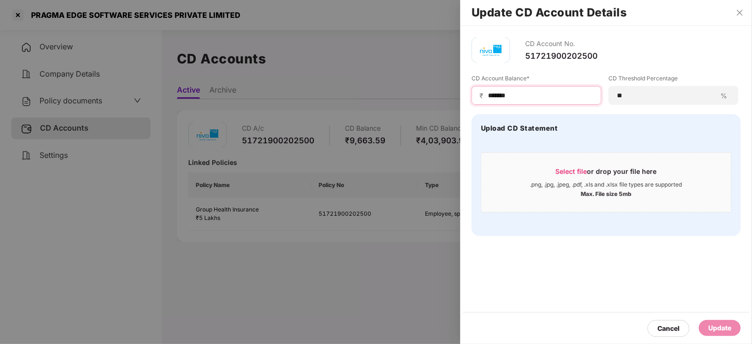  What do you see at coordinates (561, 44) in the screenshot?
I see `div: CD Account No.` at bounding box center [561, 44].